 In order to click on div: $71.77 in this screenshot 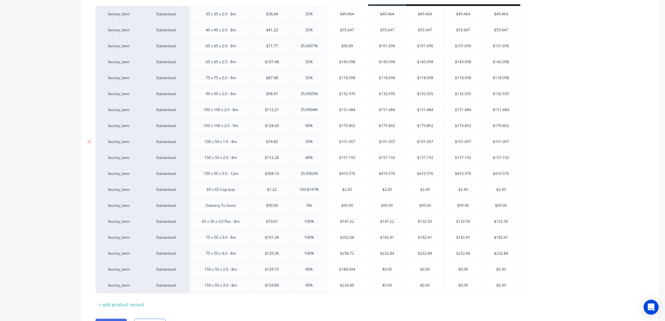, I will do `click(272, 46)`.